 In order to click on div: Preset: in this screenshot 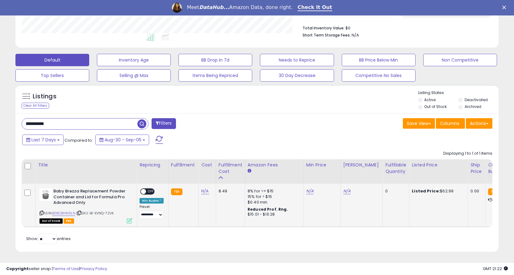, I will do `click(152, 211)`.